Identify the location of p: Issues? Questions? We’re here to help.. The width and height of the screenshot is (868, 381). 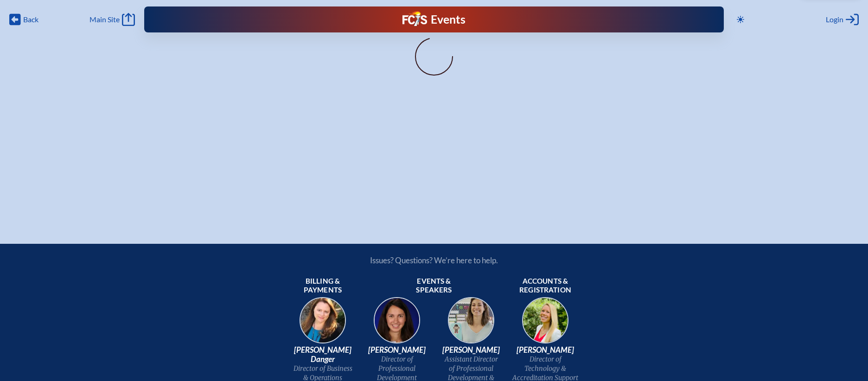
(434, 260).